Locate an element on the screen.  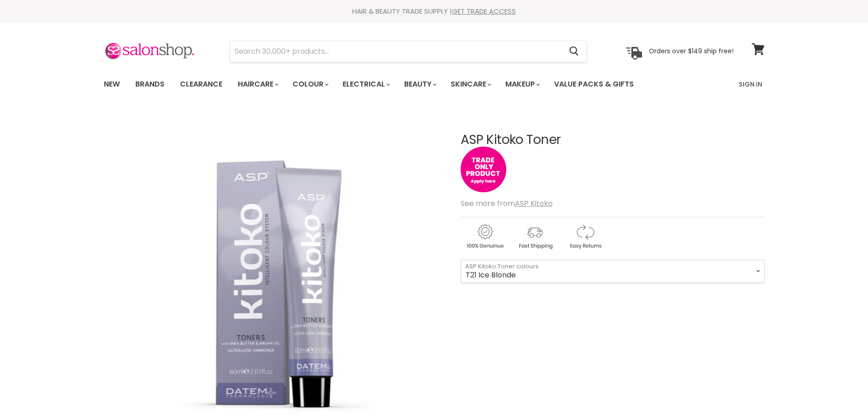
a: Clearance is located at coordinates (201, 84).